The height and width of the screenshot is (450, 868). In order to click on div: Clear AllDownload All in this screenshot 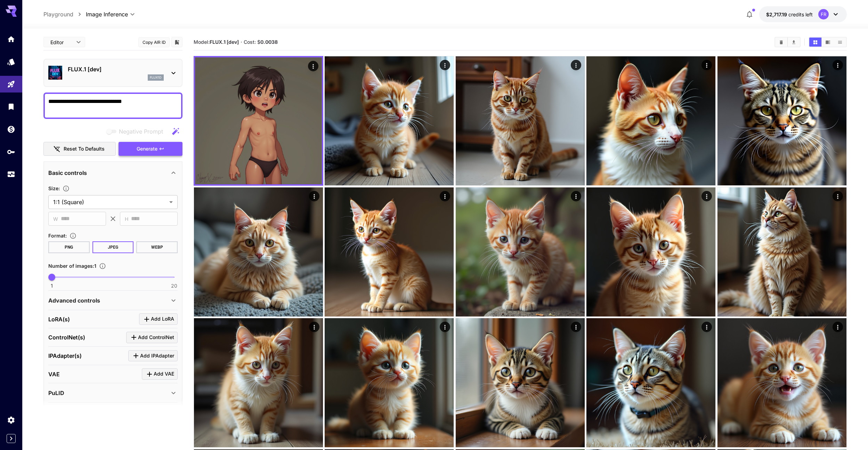, I will do `click(787, 42)`.